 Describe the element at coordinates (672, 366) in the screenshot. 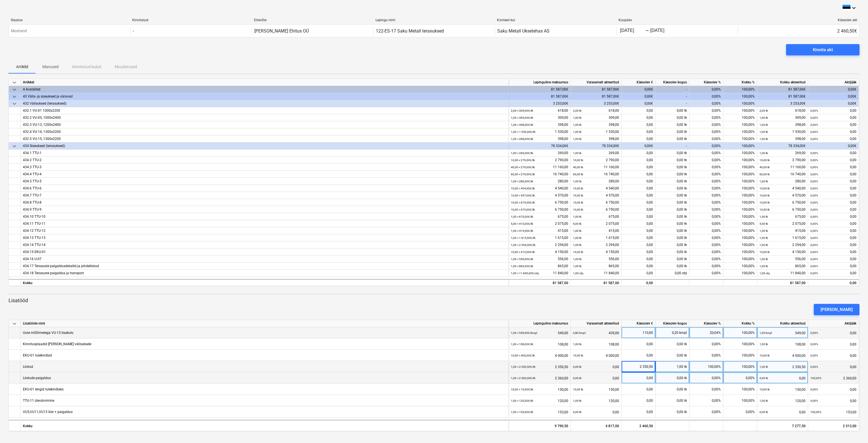

I see `div: 1,00 tk` at that location.